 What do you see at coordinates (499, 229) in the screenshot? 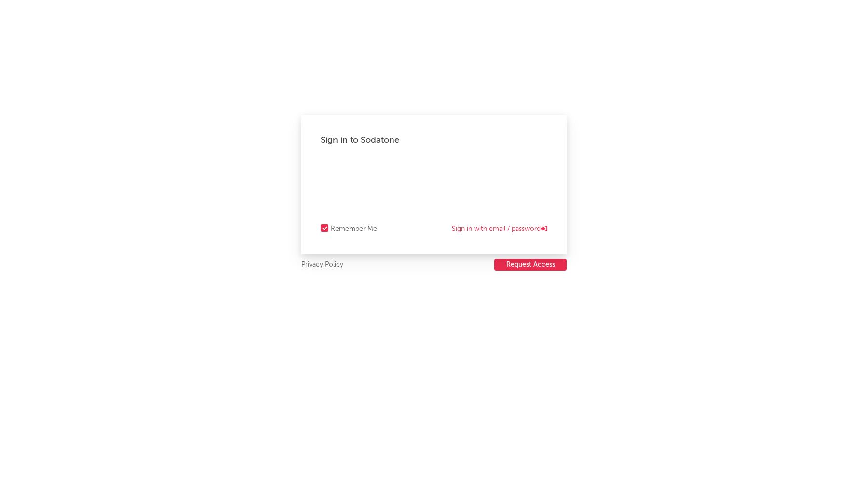
I see `a: Sign in with email / password` at bounding box center [499, 229].